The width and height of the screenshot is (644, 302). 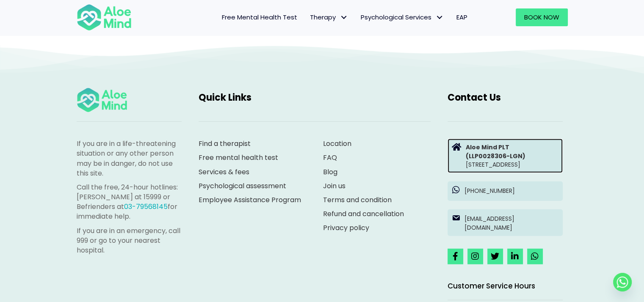 What do you see at coordinates (346, 228) in the screenshot?
I see `a: Privacy policy` at bounding box center [346, 228].